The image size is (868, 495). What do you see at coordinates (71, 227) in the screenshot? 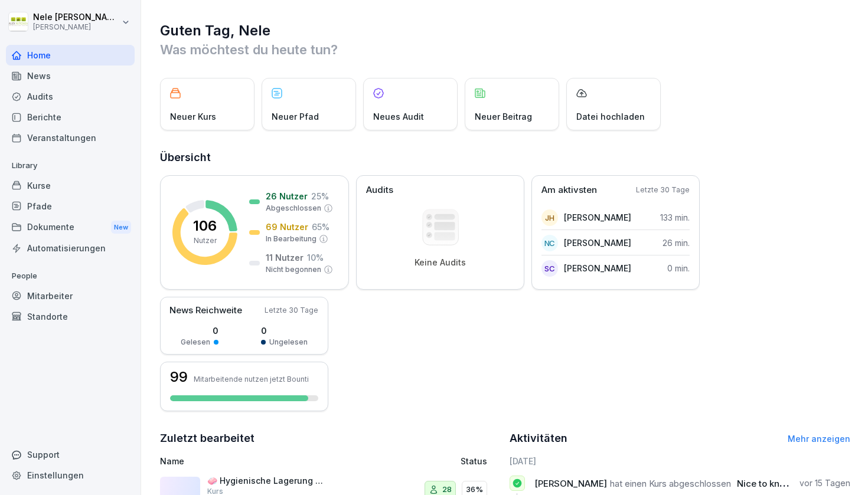
I see `div: Dokumente` at bounding box center [71, 227].